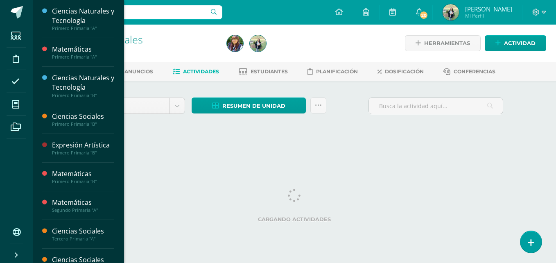 Image resolution: width=556 pixels, height=263 pixels. Describe the element at coordinates (269, 71) in the screenshot. I see `span: Estudiantes` at that location.